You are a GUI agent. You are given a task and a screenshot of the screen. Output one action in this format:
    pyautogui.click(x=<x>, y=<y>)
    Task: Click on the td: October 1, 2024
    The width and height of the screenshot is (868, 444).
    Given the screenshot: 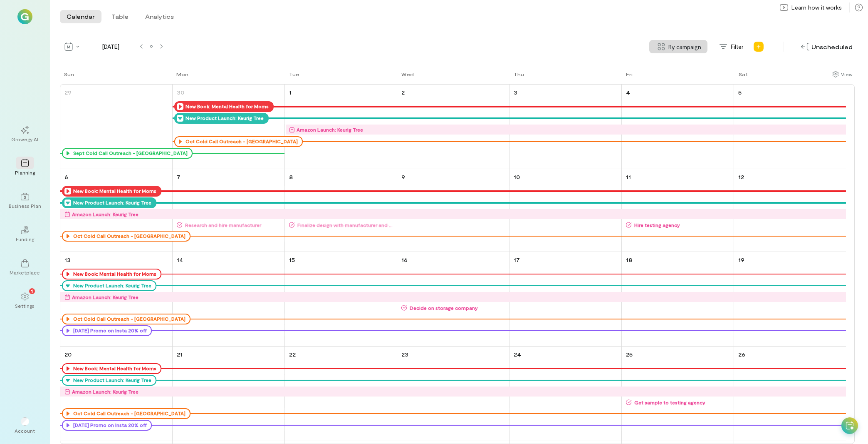 What is the action you would take?
    pyautogui.click(x=341, y=127)
    